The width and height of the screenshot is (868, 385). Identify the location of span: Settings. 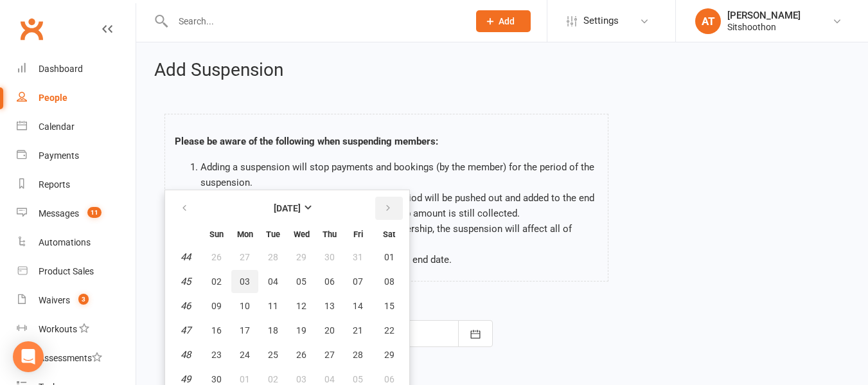
(601, 21).